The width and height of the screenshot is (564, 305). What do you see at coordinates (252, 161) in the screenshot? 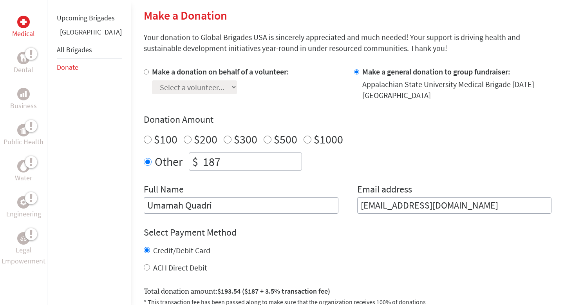
I see `input: Enter Amount` at bounding box center [252, 161].